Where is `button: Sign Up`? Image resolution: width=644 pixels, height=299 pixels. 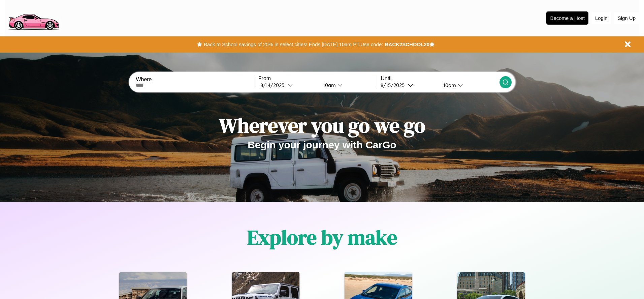 button: Sign Up is located at coordinates (626, 18).